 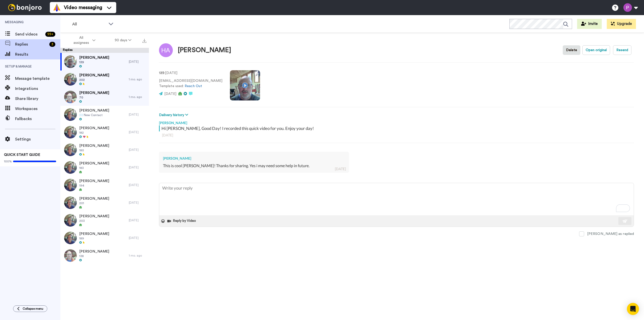 I want to click on span: 201, so click(x=94, y=203).